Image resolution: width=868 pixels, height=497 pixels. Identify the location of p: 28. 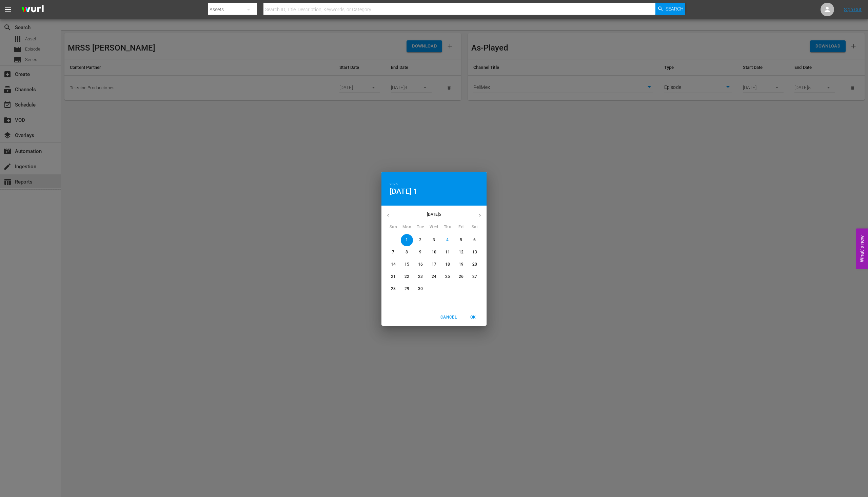
(393, 288).